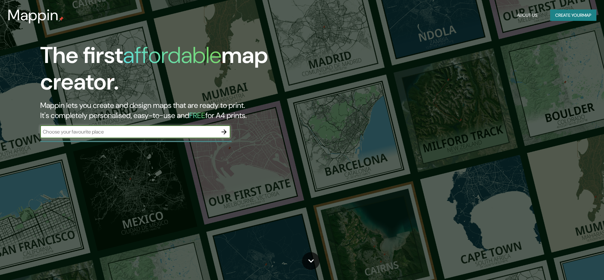 Image resolution: width=604 pixels, height=280 pixels. Describe the element at coordinates (527, 15) in the screenshot. I see `button: About Us` at that location.